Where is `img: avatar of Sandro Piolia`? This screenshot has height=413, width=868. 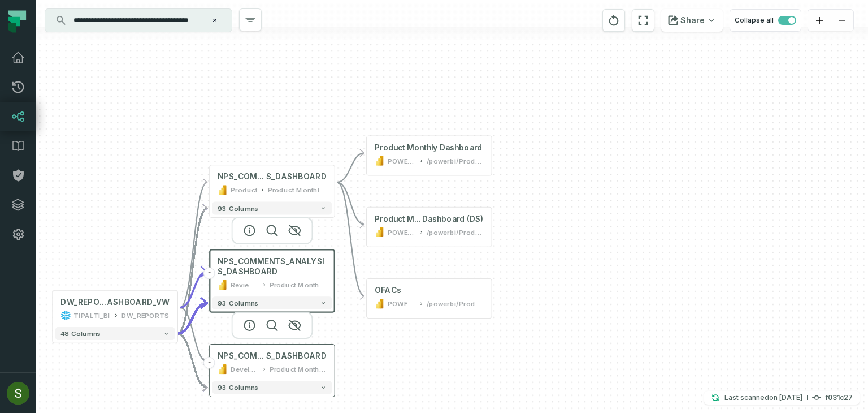
img: avatar of Sandro Piolia is located at coordinates (18, 393).